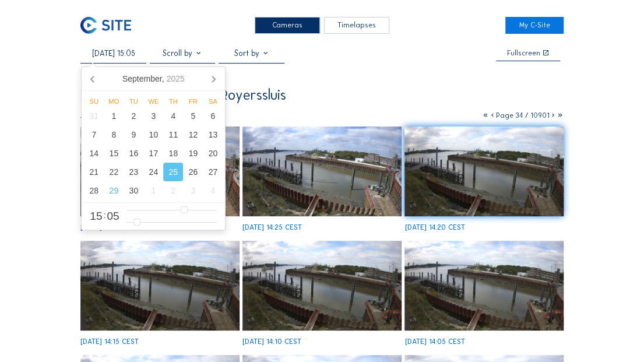 The width and height of the screenshot is (644, 362). What do you see at coordinates (153, 153) in the screenshot?
I see `div: 17` at bounding box center [153, 153].